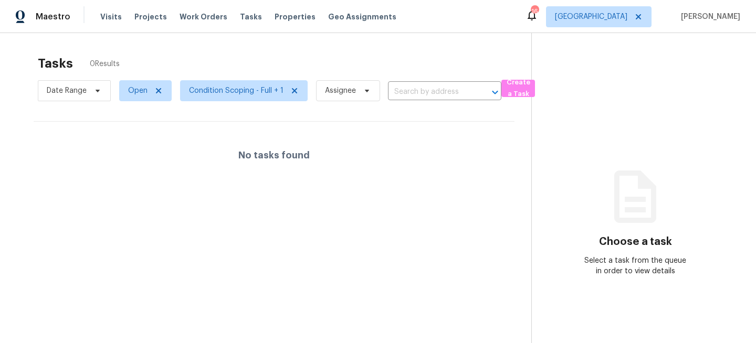  Describe the element at coordinates (535, 12) in the screenshot. I see `div: 16` at that location.